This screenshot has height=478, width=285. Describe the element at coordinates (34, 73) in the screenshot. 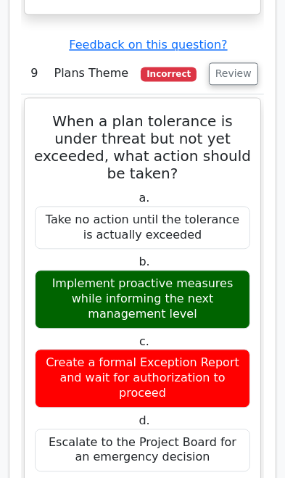

I see `td: 9` at that location.